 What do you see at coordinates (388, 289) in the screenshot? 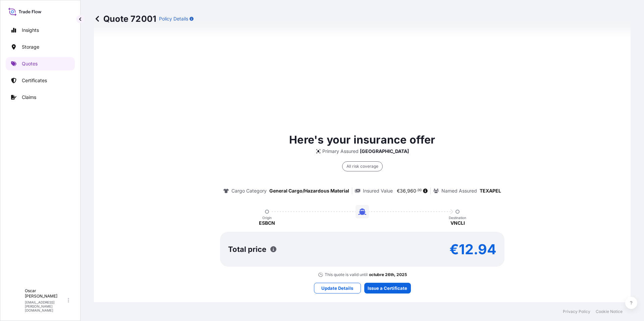
I see `button: Issue a Certificate` at bounding box center [388, 289].